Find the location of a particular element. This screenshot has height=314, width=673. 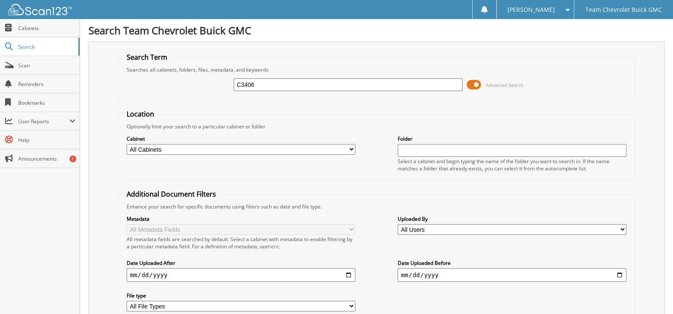

span: User Reports is located at coordinates (44, 121).